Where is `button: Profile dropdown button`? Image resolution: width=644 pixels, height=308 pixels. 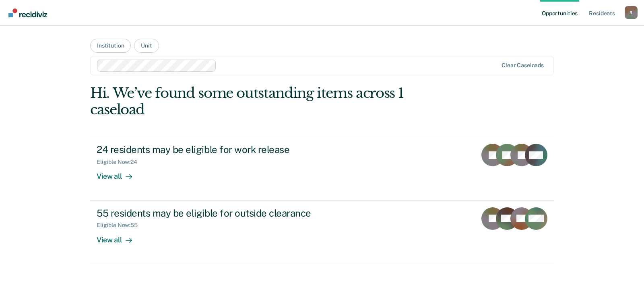 button: Profile dropdown button is located at coordinates (631, 13).